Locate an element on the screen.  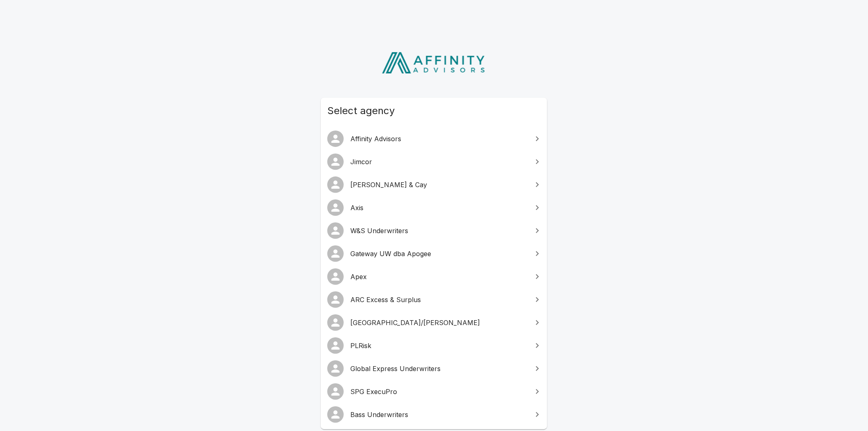
a: PLRisk is located at coordinates (434, 346).